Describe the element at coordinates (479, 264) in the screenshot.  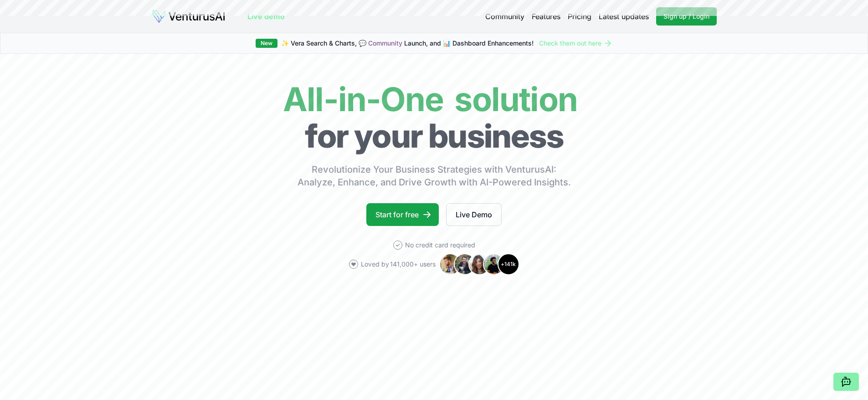
I see `img: Avatar 3` at that location.